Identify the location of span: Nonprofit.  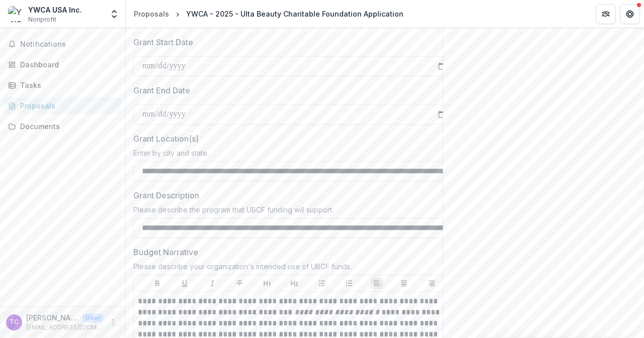
(42, 20).